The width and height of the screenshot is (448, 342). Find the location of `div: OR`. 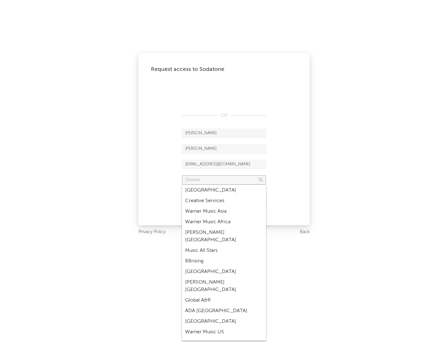

div: OR is located at coordinates (224, 116).